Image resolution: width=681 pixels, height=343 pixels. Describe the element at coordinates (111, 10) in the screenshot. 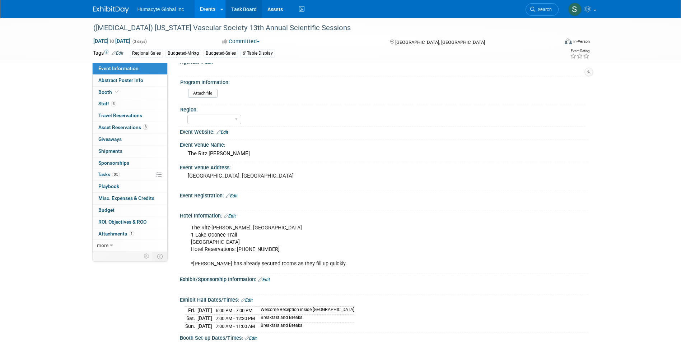

I see `img: ExhibitDay` at that location.